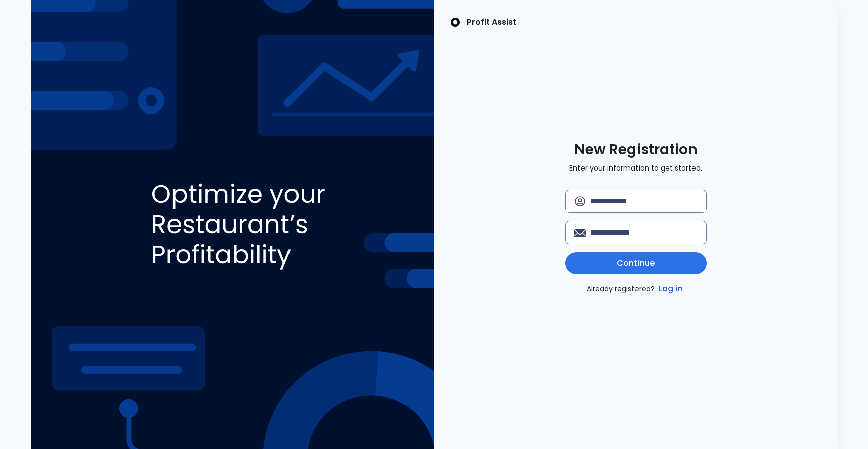  What do you see at coordinates (636, 168) in the screenshot?
I see `p: Enter your information to get started.` at bounding box center [636, 168].